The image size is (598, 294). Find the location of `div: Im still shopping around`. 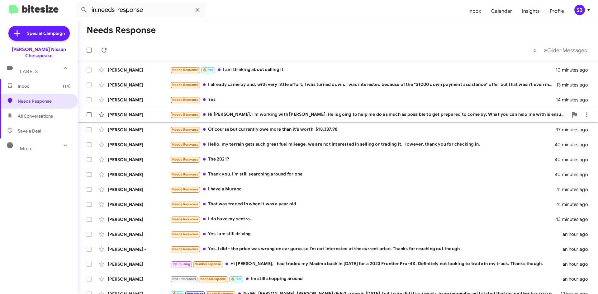

div: Im still shopping around is located at coordinates (366, 279).